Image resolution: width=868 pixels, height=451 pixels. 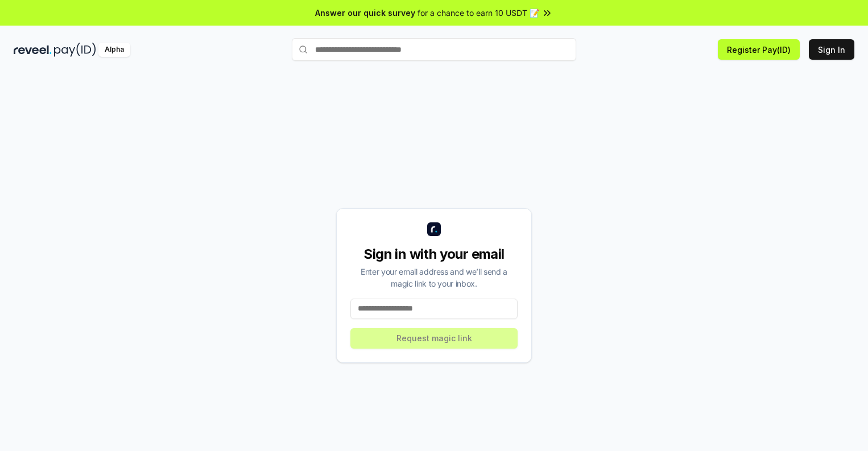 I want to click on div: Alpha, so click(x=114, y=49).